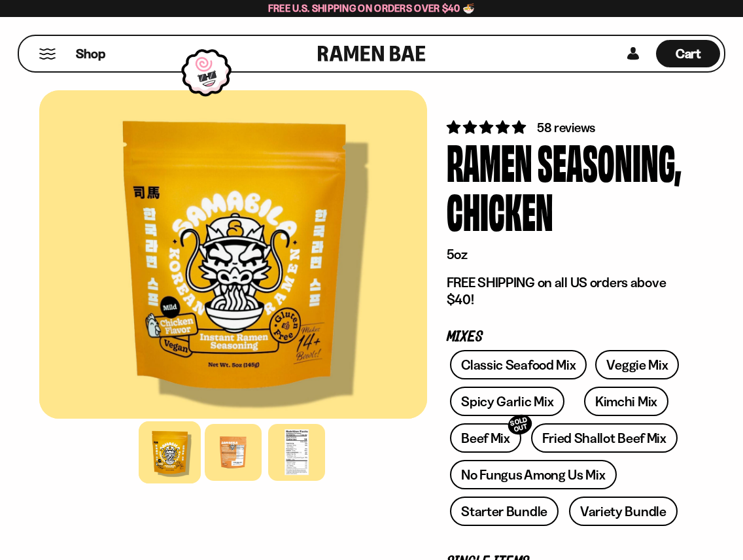 Image resolution: width=743 pixels, height=560 pixels. I want to click on a: Veggie Mix, so click(638, 364).